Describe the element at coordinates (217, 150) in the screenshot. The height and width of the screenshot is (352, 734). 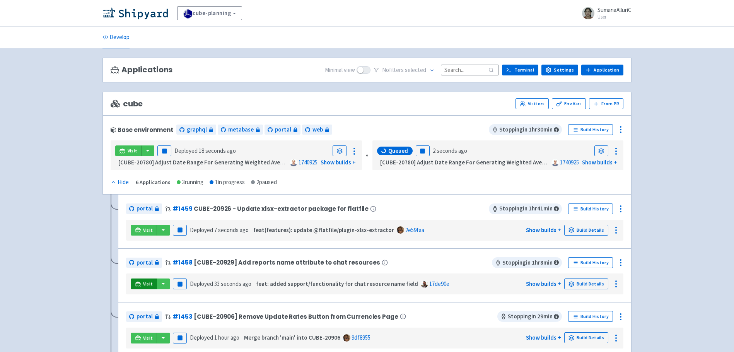
I see `time: 18 seconds ago` at that location.